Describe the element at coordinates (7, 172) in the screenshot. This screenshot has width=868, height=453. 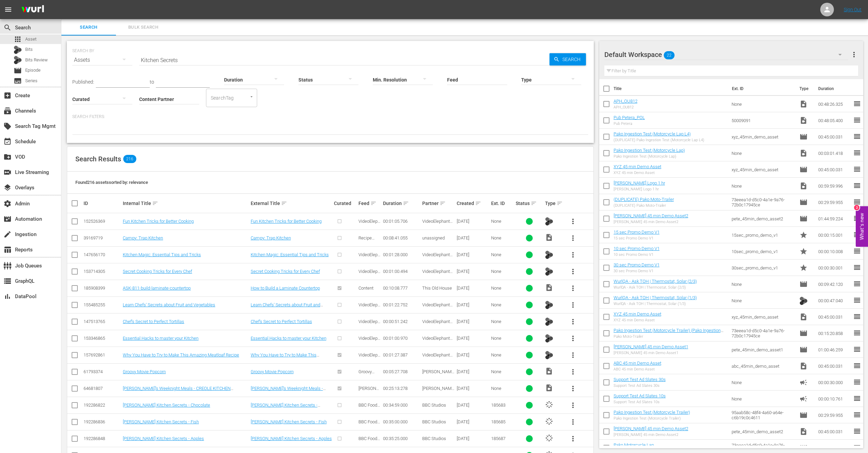
I see `span: Live Streaming` at that location.